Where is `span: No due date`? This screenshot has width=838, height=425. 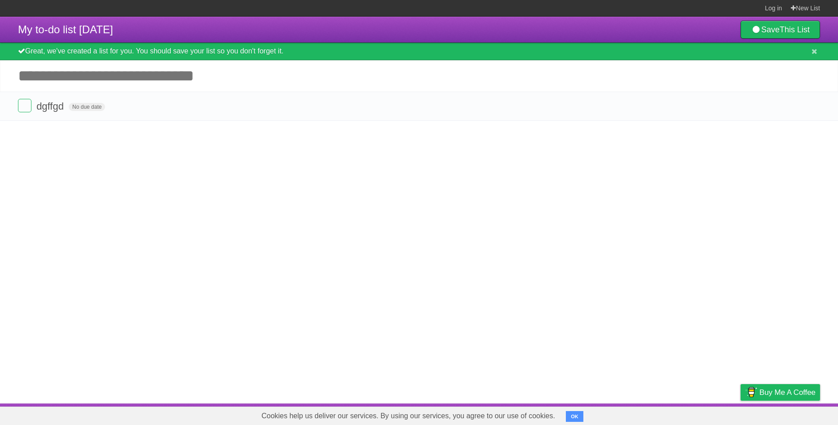 span: No due date is located at coordinates (87, 107).